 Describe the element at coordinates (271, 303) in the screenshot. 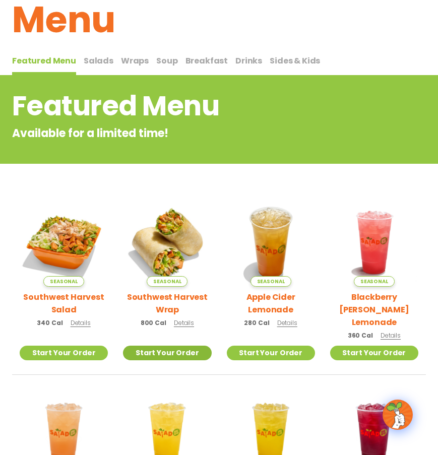

I see `h2: Apple Cider Lemonade` at that location.